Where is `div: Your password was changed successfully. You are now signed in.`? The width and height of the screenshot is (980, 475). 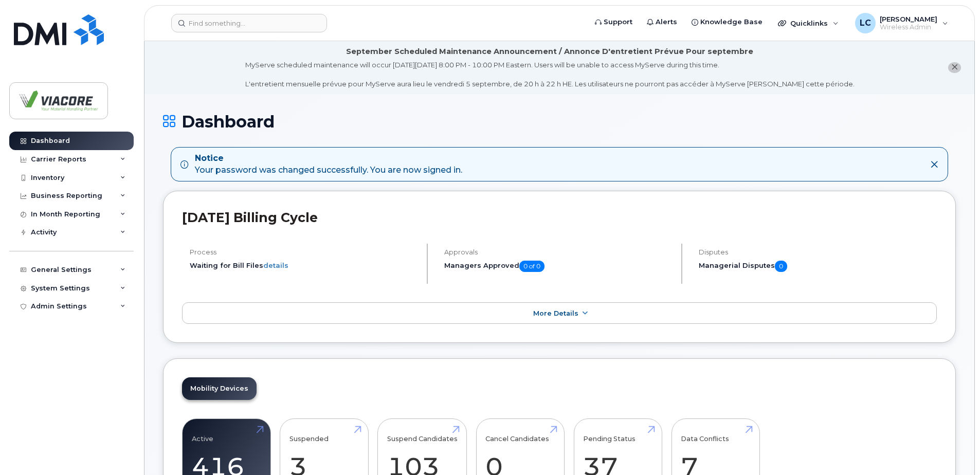
div: Your password was changed successfully. You are now signed in. is located at coordinates (328, 164).